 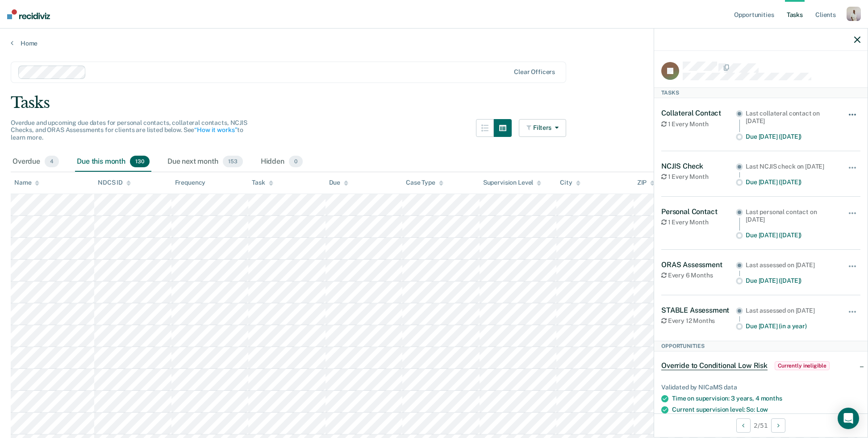 I want to click on div: STABLE Assessment, so click(x=699, y=311).